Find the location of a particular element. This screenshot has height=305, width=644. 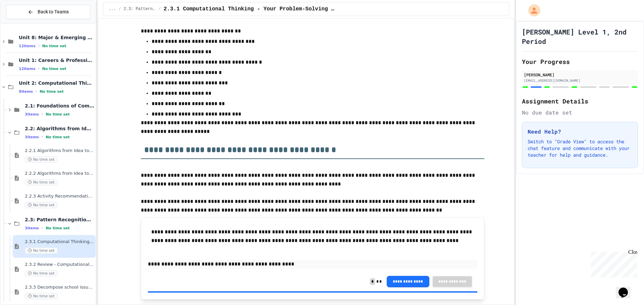

h3: Need Help? is located at coordinates (580, 132).